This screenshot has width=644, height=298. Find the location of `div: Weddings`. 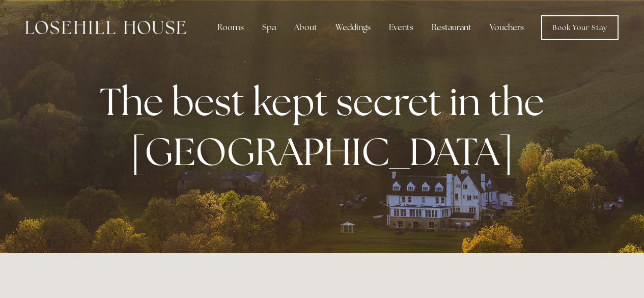

div: Weddings is located at coordinates (353, 27).